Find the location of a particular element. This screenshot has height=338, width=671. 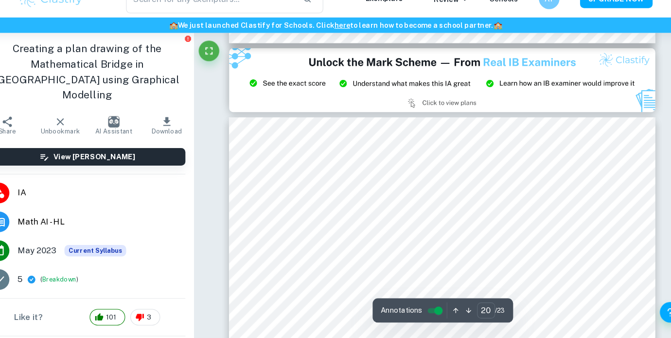

span: 101 is located at coordinates (124, 318).